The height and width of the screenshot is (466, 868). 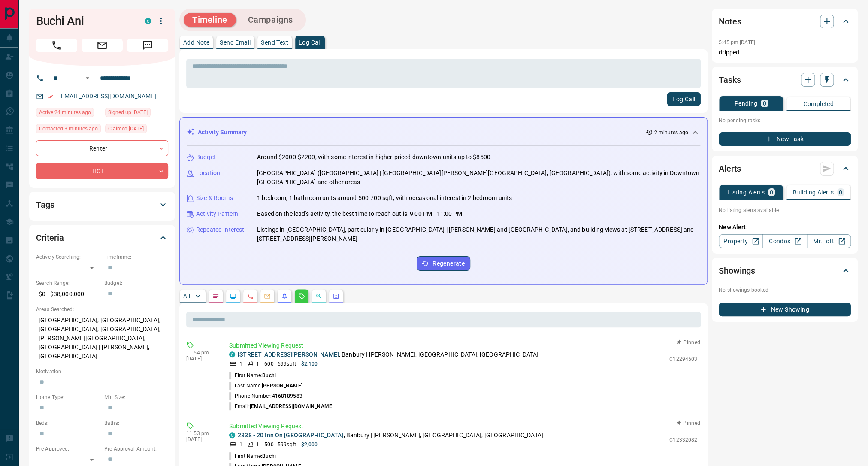 I want to click on div: Criteria, so click(x=102, y=237).